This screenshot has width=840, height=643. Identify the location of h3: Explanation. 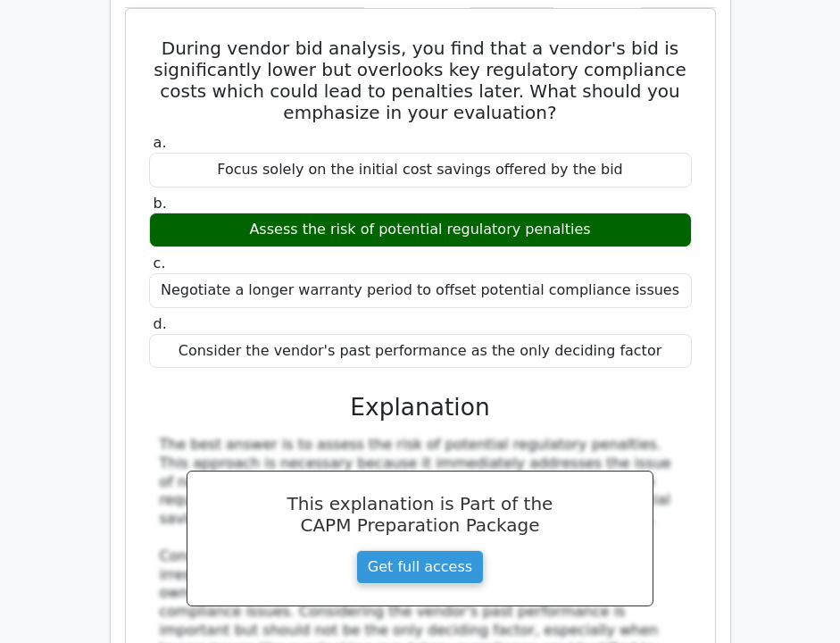
(420, 407).